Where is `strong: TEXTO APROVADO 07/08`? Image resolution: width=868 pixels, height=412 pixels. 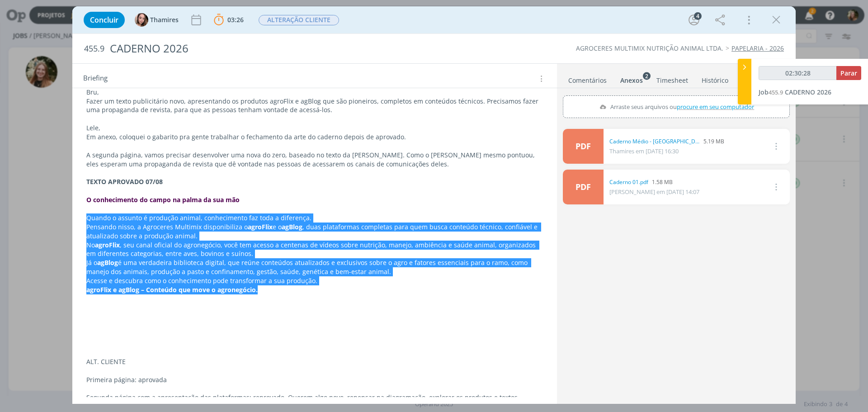
strong: TEXTO APROVADO 07/08 is located at coordinates (124, 181).